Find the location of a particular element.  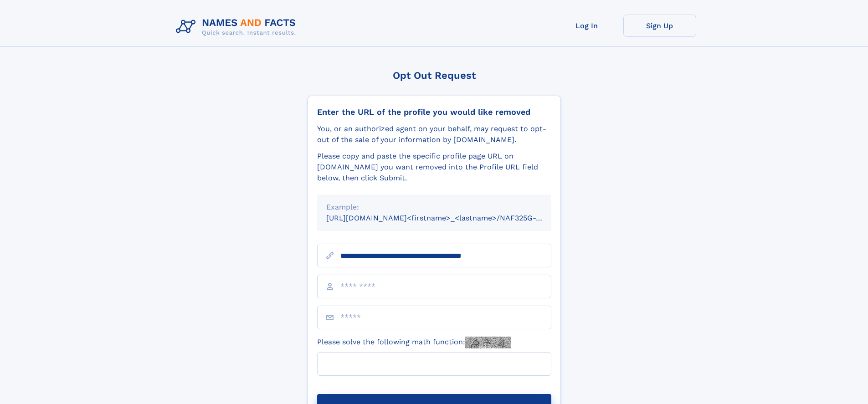

img: Logo Names and Facts is located at coordinates (238, 27).